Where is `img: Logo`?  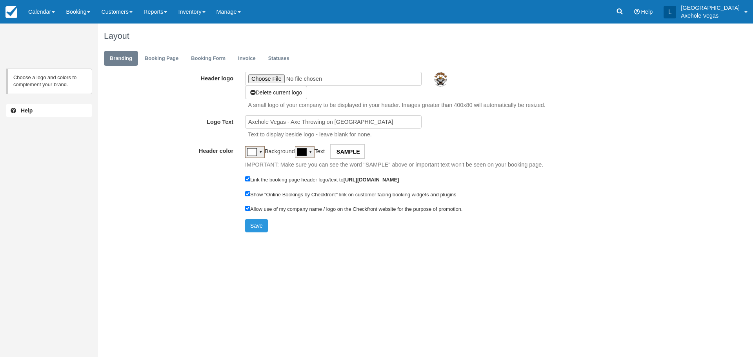
img: Logo is located at coordinates (441, 80).